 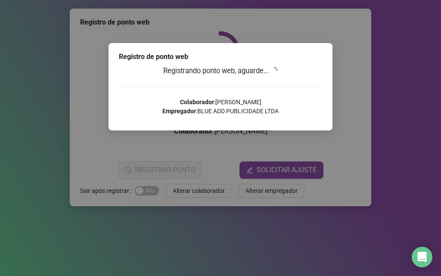 I want to click on strong: Colaborador, so click(x=197, y=102).